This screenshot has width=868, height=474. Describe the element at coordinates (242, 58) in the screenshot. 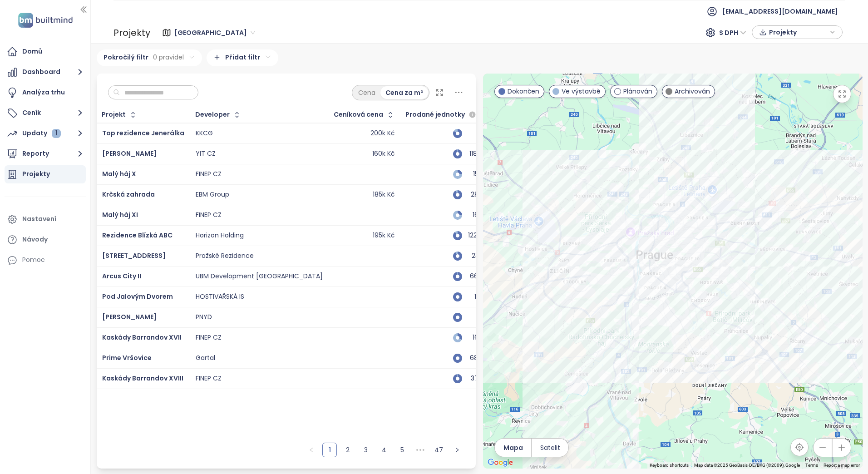

I see `div: Přidat filtr` at that location.